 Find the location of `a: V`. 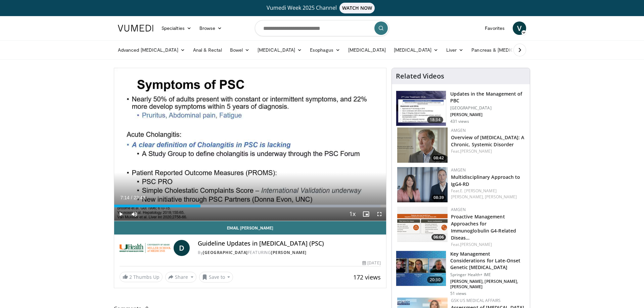

a: V is located at coordinates (519, 29).